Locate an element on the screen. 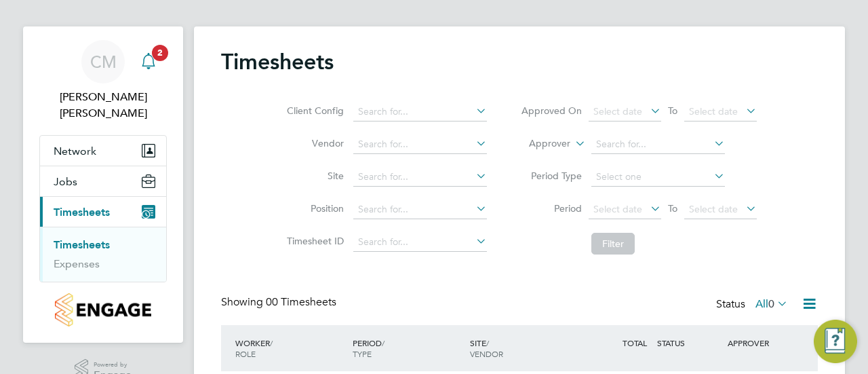 The image size is (868, 374). a: Timesheets is located at coordinates (81, 245).